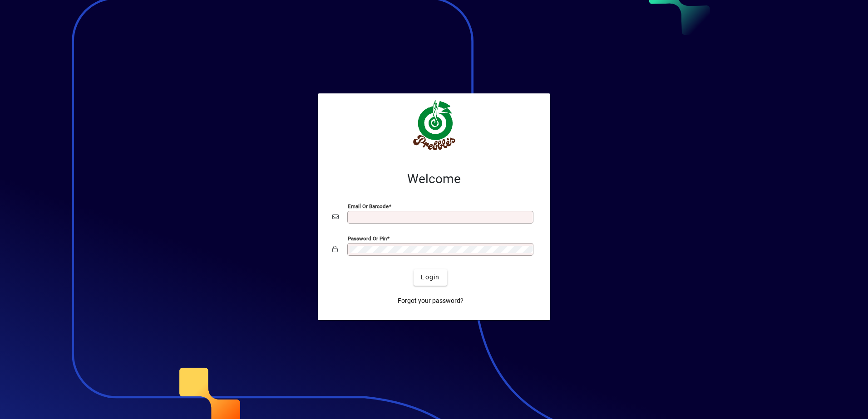 The width and height of the screenshot is (868, 419). What do you see at coordinates (430, 278) in the screenshot?
I see `span: Login` at bounding box center [430, 278].